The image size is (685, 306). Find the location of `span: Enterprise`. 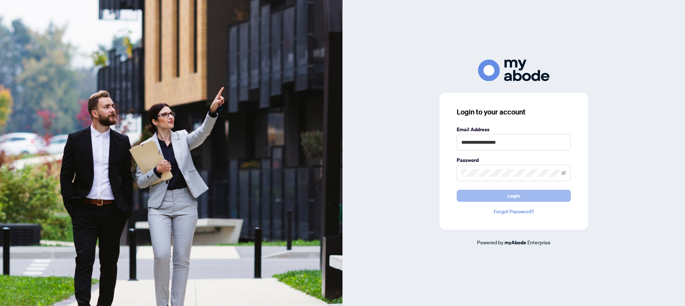

span: Enterprise is located at coordinates (539, 242).